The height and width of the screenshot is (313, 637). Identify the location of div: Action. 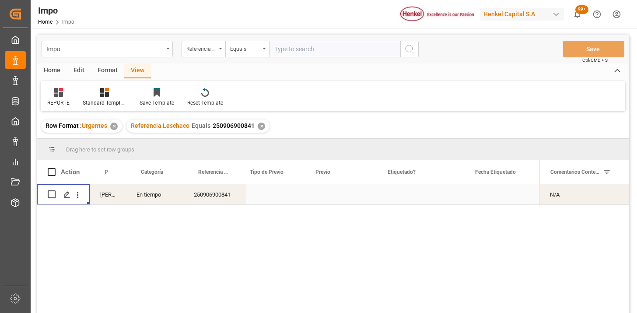
(70, 172).